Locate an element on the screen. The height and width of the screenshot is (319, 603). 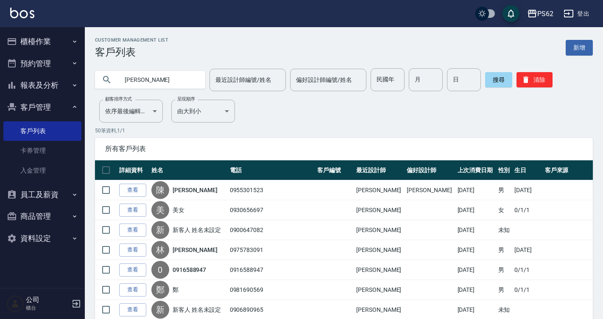
button: 員工及薪資 is located at coordinates (42, 195).